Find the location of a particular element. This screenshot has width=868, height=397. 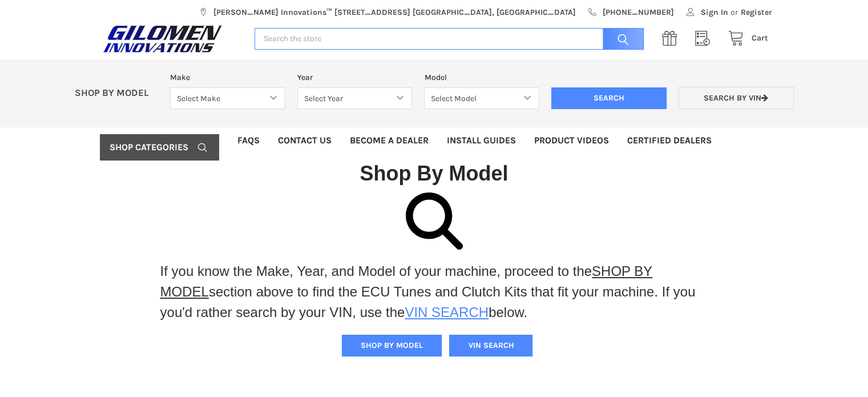

a: Cart is located at coordinates (744, 38).